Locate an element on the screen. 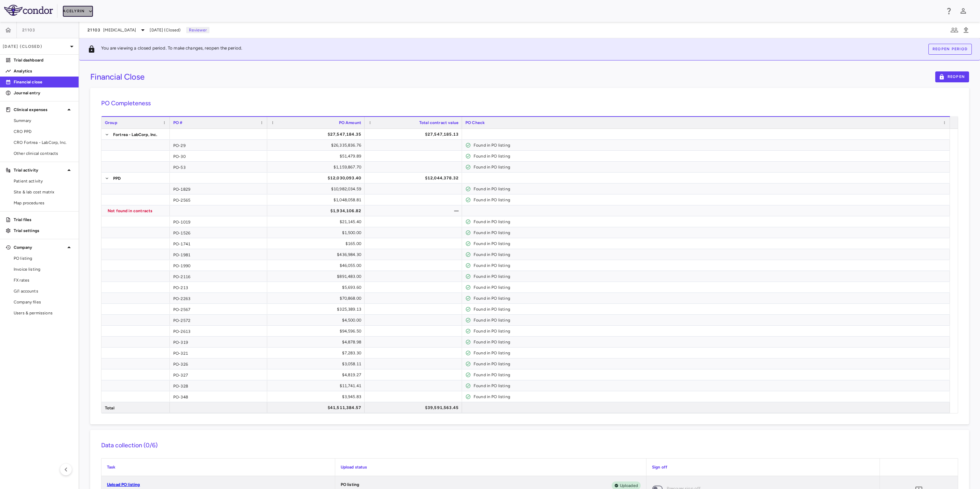  div: $436,984.30 is located at coordinates (317, 254).